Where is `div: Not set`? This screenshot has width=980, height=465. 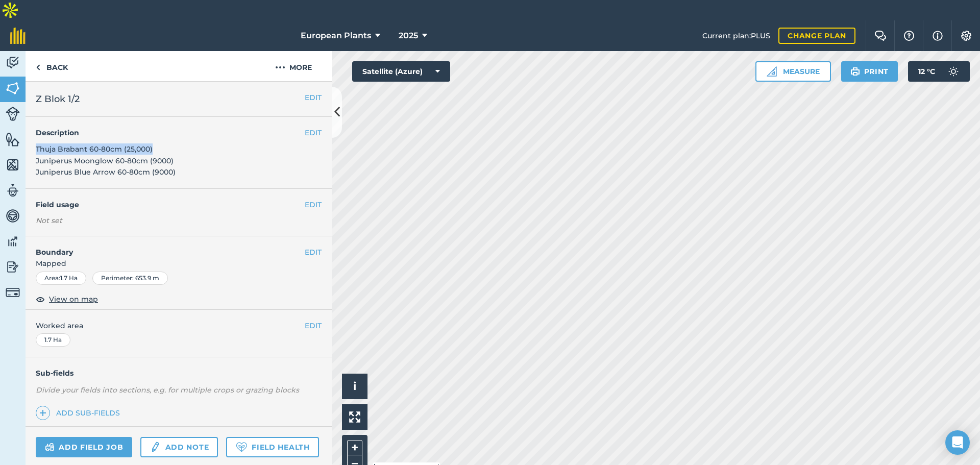 div: Not set is located at coordinates (179, 220).